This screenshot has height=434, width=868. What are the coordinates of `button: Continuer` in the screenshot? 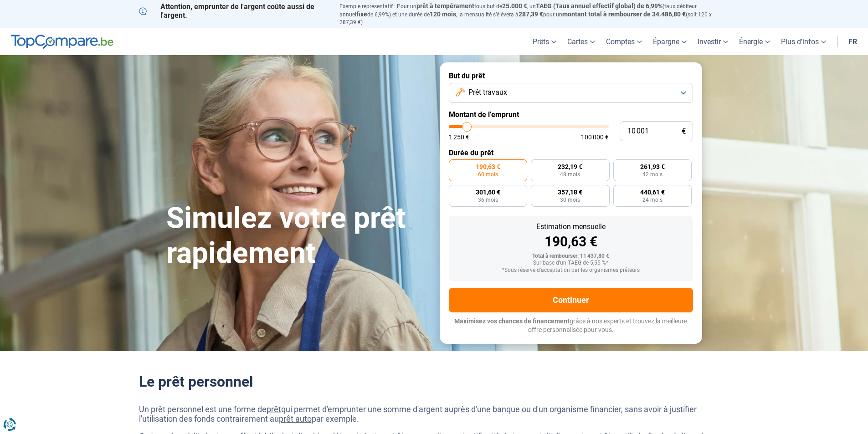 It's located at (570, 300).